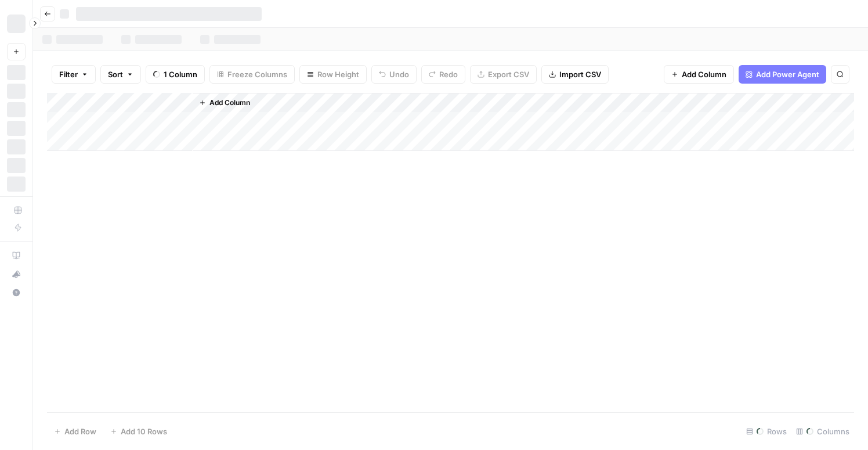  What do you see at coordinates (509, 74) in the screenshot?
I see `span: Export CSV` at bounding box center [509, 74].